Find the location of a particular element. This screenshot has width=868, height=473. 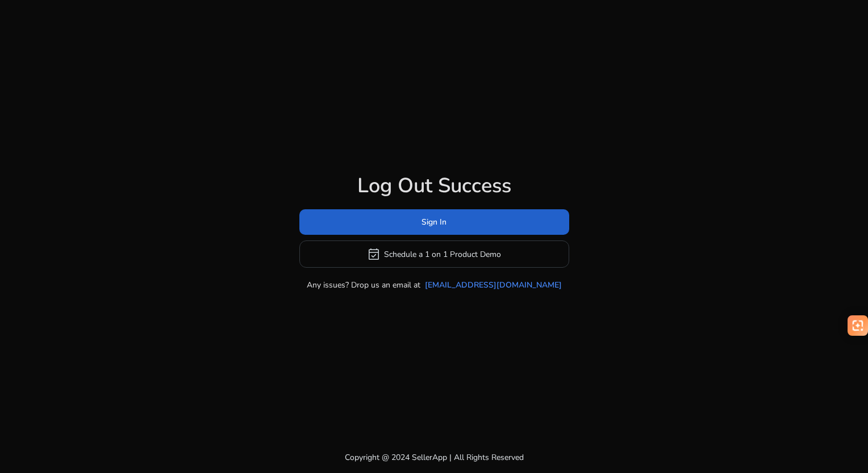

button: event_availableSchedule a 1 on 1 Product Demo is located at coordinates (434, 254).